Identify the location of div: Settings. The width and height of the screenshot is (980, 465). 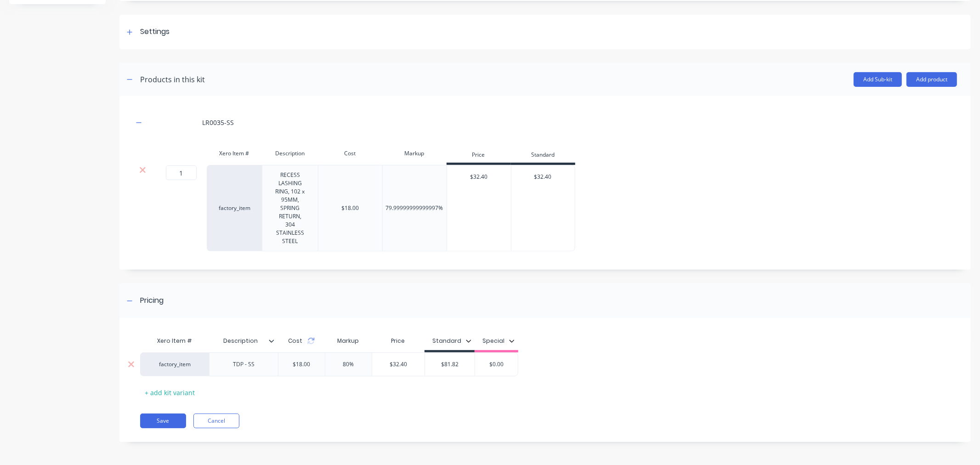
(155, 31).